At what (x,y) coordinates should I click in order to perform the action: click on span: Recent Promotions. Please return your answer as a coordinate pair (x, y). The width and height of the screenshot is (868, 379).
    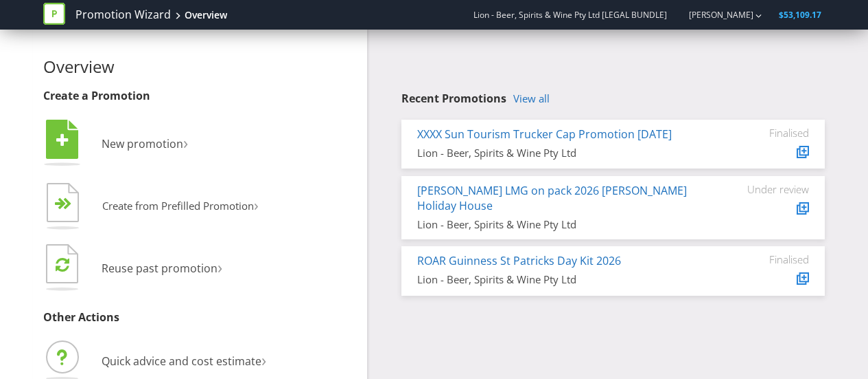
    Looking at the image, I should click on (454, 98).